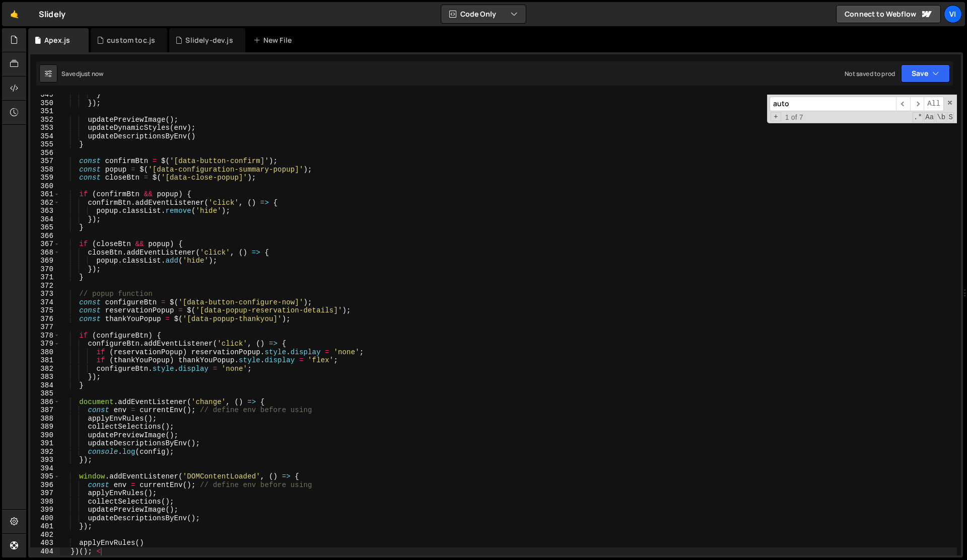 This screenshot has height=560, width=967. I want to click on div: Saved, so click(82, 74).